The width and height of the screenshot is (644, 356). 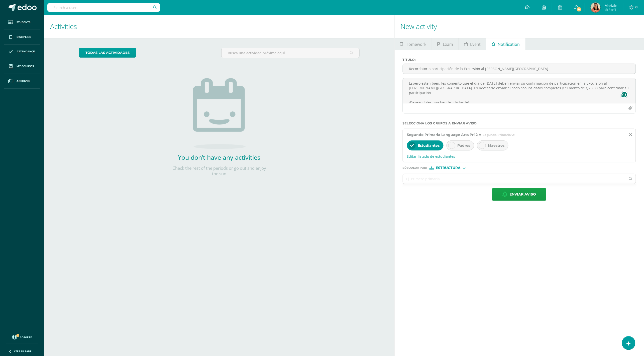 What do you see at coordinates (22, 37) in the screenshot?
I see `a: Discipline` at bounding box center [22, 37].